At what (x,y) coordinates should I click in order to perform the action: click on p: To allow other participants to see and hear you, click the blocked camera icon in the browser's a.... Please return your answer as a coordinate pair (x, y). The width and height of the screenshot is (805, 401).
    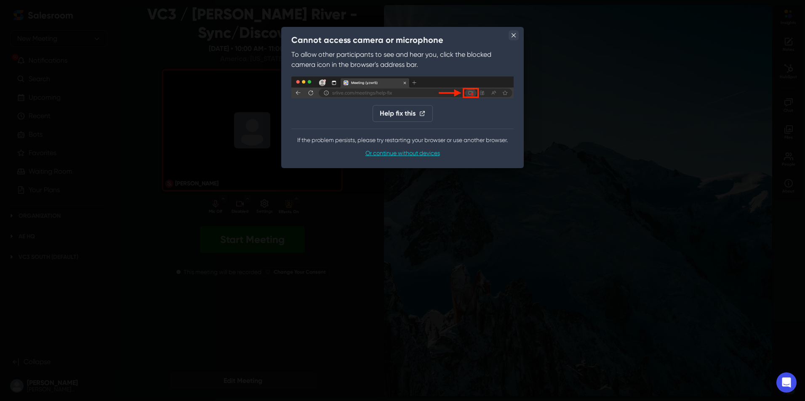
    Looking at the image, I should click on (402, 60).